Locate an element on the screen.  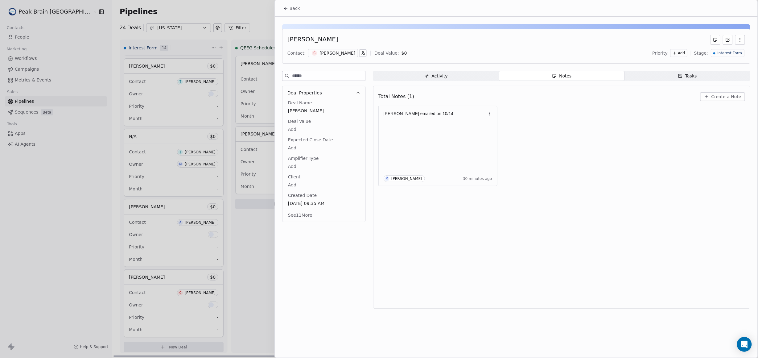
button: See11More is located at coordinates (300, 215).